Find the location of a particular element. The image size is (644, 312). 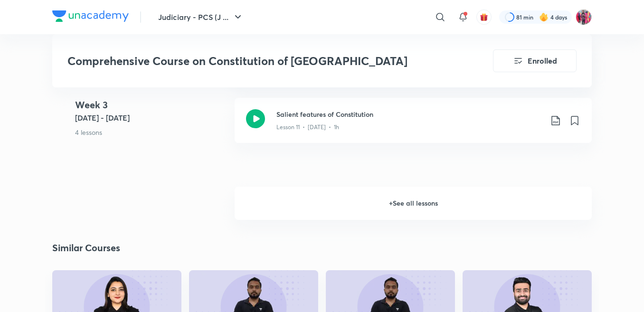

img: Company Logo is located at coordinates (90, 16).